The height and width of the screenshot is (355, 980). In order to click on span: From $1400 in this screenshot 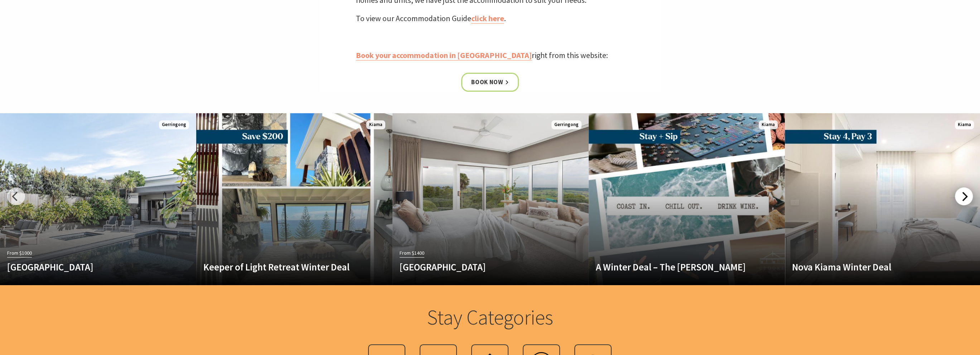, I will do `click(412, 253)`.